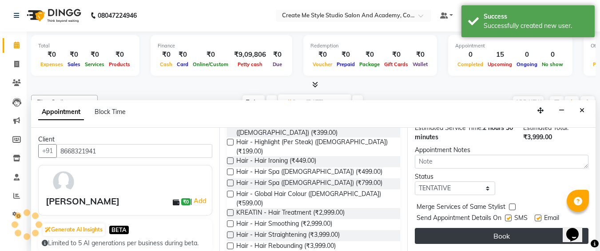 This screenshot has width=600, height=251. Describe the element at coordinates (110, 112) in the screenshot. I see `span: Block Time` at that location.